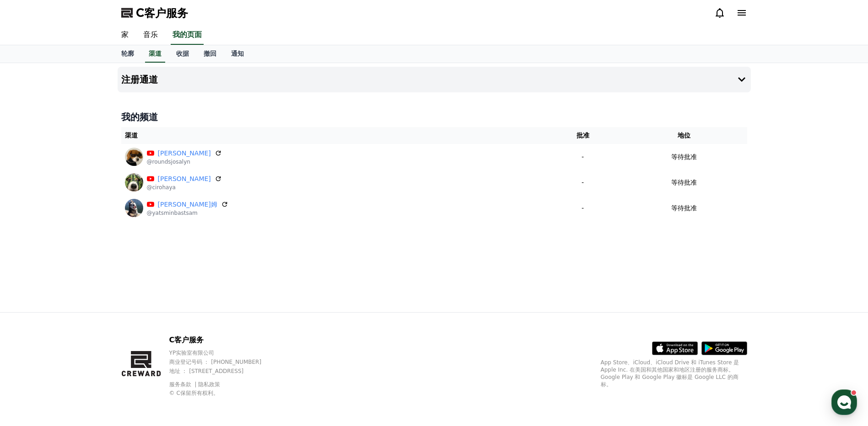 The image size is (868, 426). Describe the element at coordinates (224, 393) in the screenshot. I see `p: © C保留所有权利。` at that location.